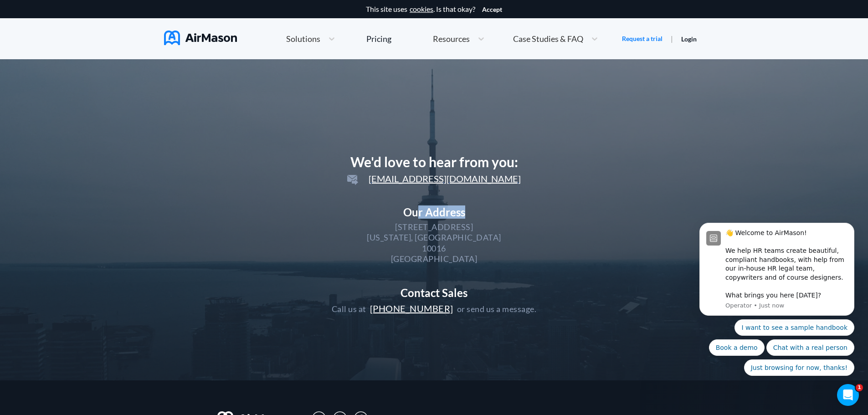  What do you see at coordinates (379, 39) in the screenshot?
I see `div: Pricing` at bounding box center [379, 39].